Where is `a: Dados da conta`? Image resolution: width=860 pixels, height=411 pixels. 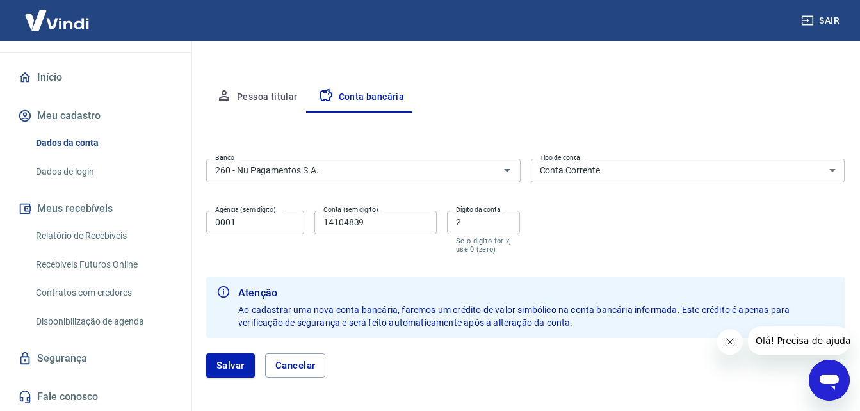
a: Dados da conta is located at coordinates (103, 143).